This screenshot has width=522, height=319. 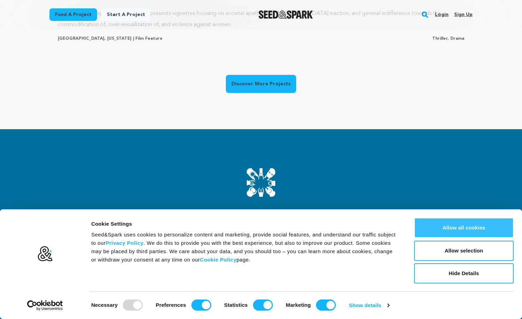 I want to click on a: Privacy Policy, so click(x=124, y=243).